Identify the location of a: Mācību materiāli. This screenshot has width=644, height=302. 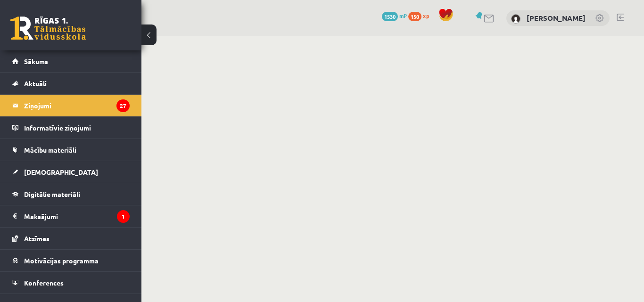
(71, 150).